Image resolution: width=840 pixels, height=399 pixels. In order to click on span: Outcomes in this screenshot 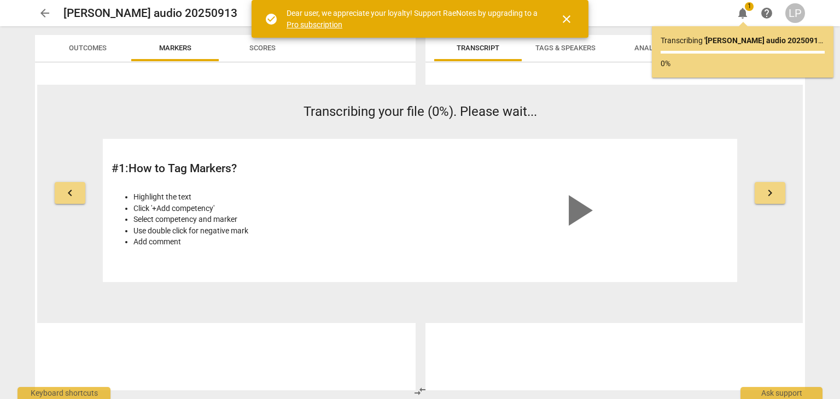, I will do `click(87, 48)`.